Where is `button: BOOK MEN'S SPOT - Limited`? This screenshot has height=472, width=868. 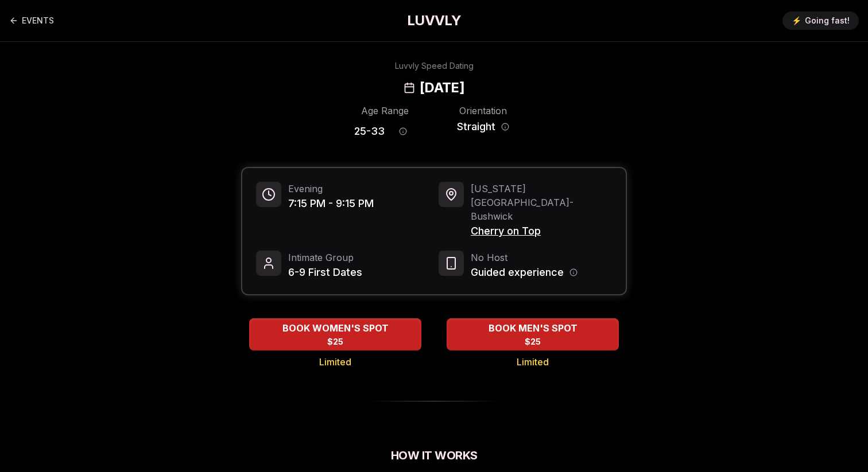 button: BOOK MEN'S SPOT - Limited is located at coordinates (533, 334).